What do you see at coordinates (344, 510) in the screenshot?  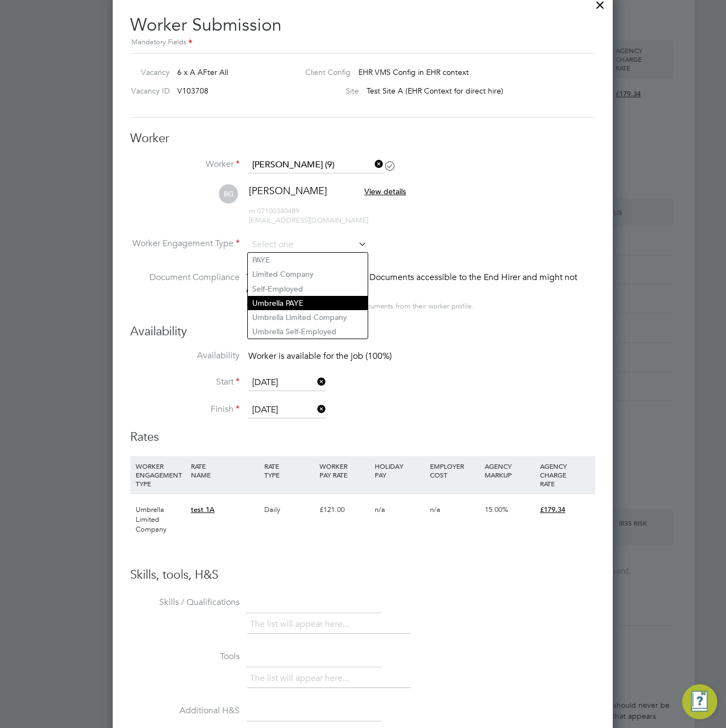 I see `div: £121.00` at bounding box center [344, 510].